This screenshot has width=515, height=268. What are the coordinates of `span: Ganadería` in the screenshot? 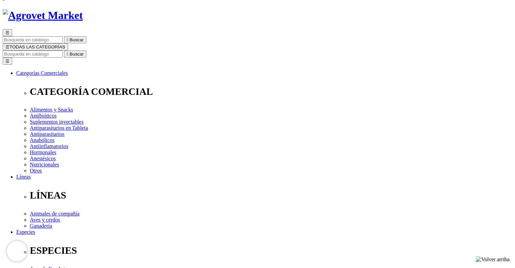 It's located at (41, 225).